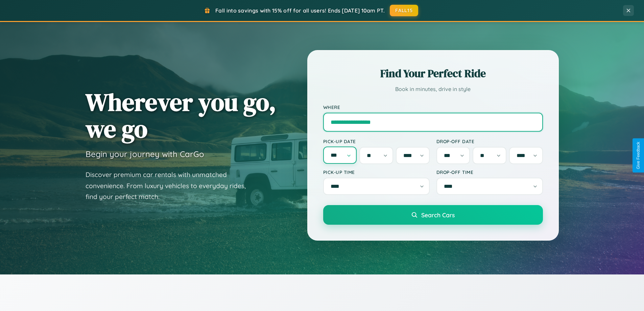 The height and width of the screenshot is (311, 644). What do you see at coordinates (170, 185) in the screenshot?
I see `p: Discover premium car rentals with unmatched convenience. From luxury vehicles to everyday rides, ...` at bounding box center [170, 185].